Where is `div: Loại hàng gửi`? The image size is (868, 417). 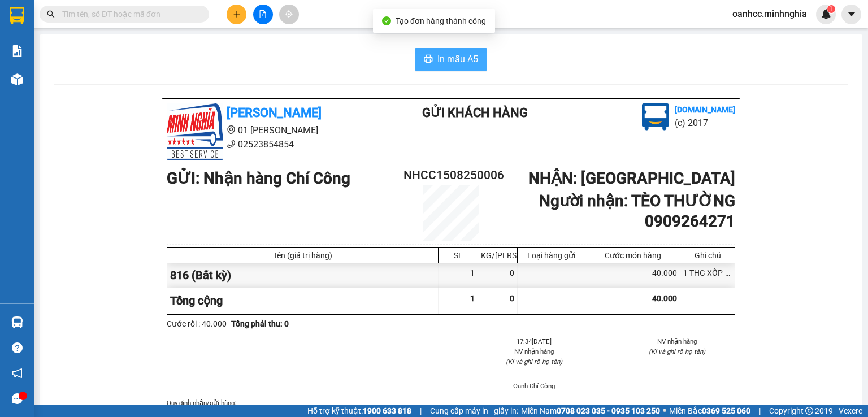 div: Loại hàng gửi is located at coordinates (551, 256).